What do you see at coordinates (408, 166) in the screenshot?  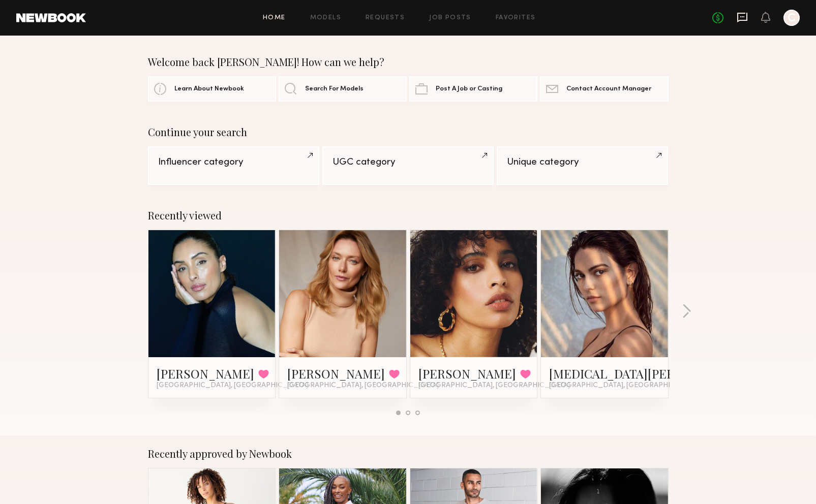 I see `a: UGC category` at bounding box center [408, 166].